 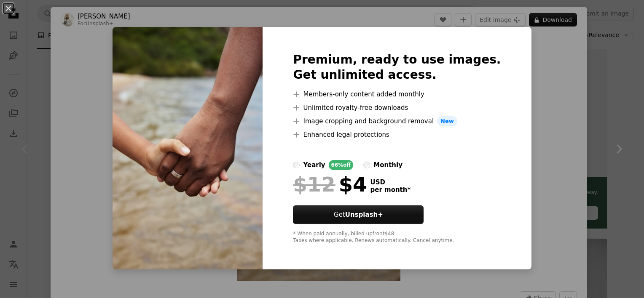 What do you see at coordinates (397, 135) in the screenshot?
I see `li: Enhanced legal protections` at bounding box center [397, 135].